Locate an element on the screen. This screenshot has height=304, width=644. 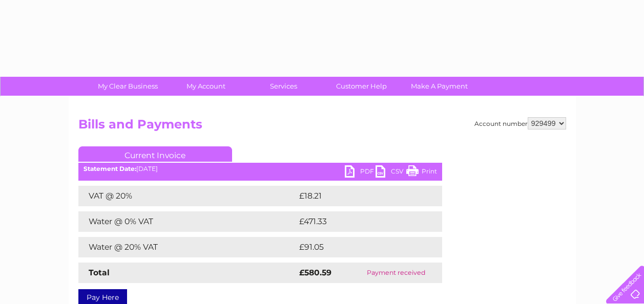
strong: £580.59 is located at coordinates (315, 273).